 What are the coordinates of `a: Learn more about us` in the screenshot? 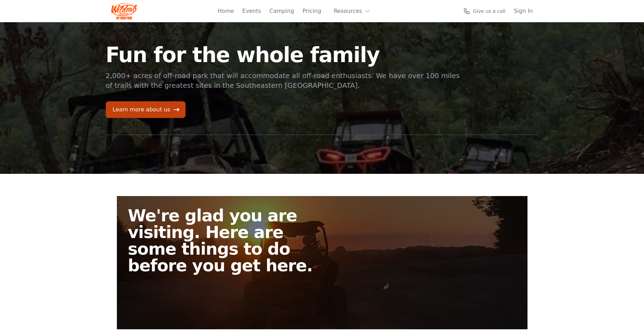 It's located at (146, 110).